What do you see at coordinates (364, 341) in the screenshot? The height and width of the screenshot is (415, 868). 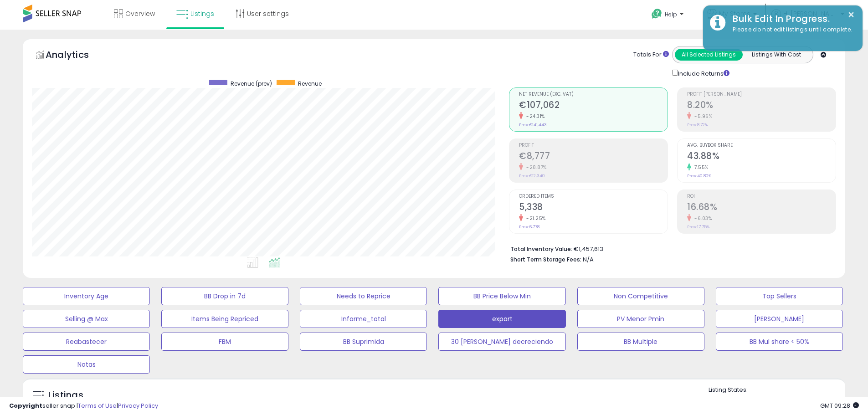 I see `button: BB Suprimida` at bounding box center [364, 341].